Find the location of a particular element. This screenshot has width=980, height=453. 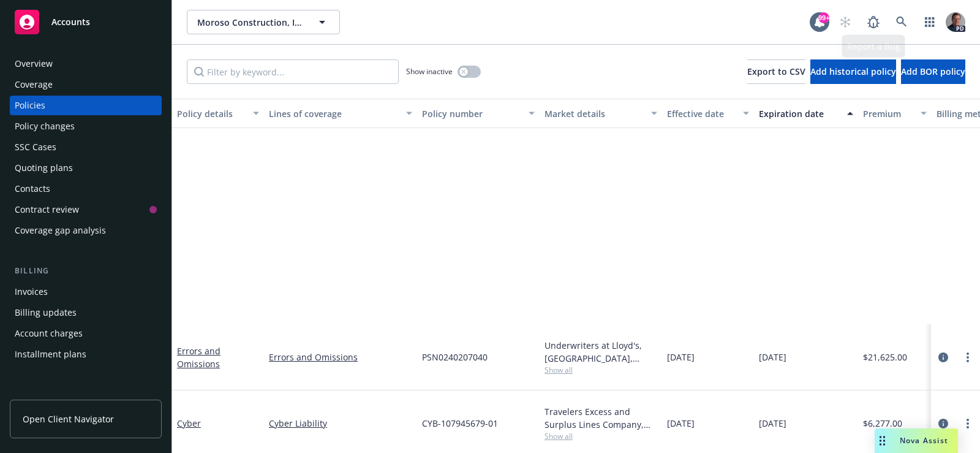

button: Policy details is located at coordinates (218, 113).